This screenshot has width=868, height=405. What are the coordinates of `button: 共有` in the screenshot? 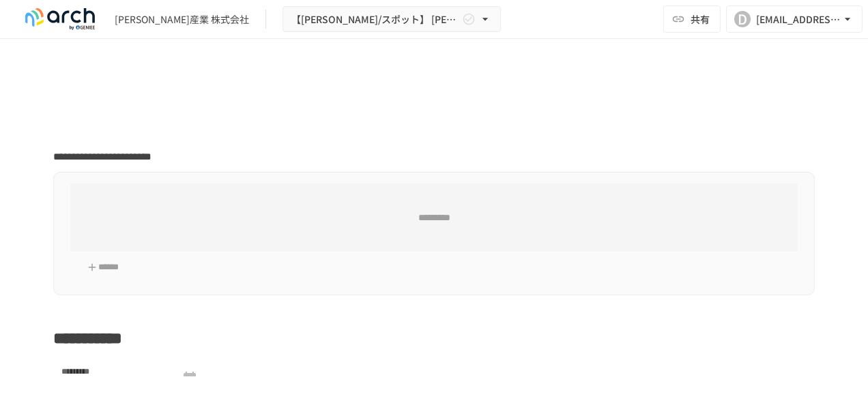 It's located at (692, 19).